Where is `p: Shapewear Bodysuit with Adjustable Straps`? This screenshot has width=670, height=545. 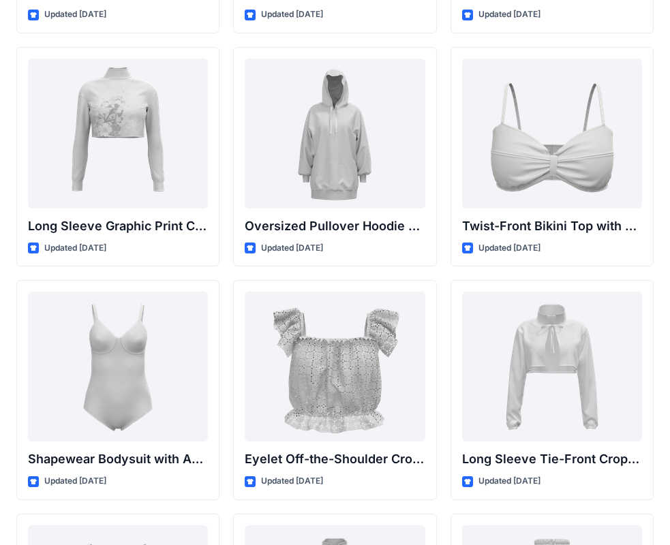
p: Shapewear Bodysuit with Adjustable Straps is located at coordinates (118, 459).